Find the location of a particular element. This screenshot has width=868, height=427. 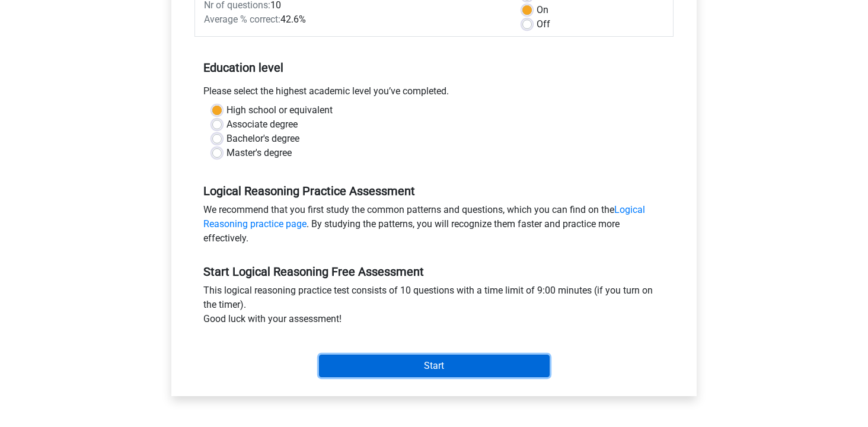

label: Bachelor's degree is located at coordinates (263, 138).